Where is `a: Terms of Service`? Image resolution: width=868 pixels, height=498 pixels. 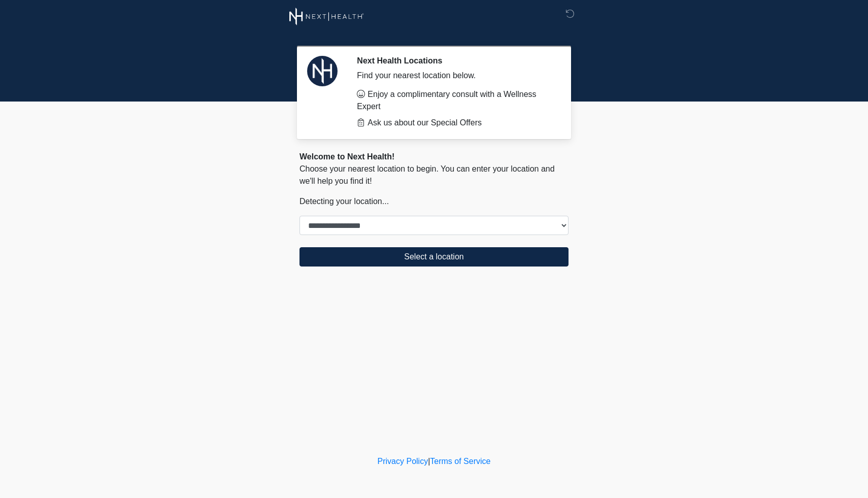 a: Terms of Service is located at coordinates (460, 461).